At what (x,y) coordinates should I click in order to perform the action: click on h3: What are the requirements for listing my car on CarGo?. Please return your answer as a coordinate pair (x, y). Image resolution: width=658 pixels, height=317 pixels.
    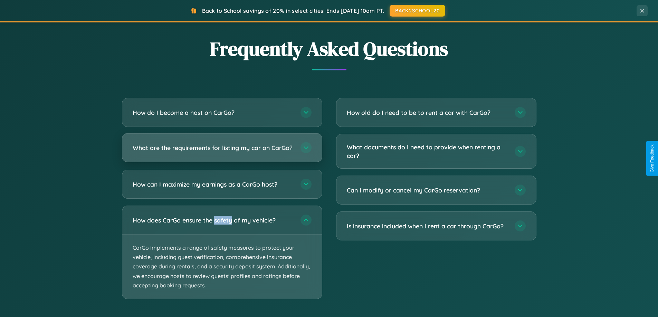
    Looking at the image, I should click on (213, 148).